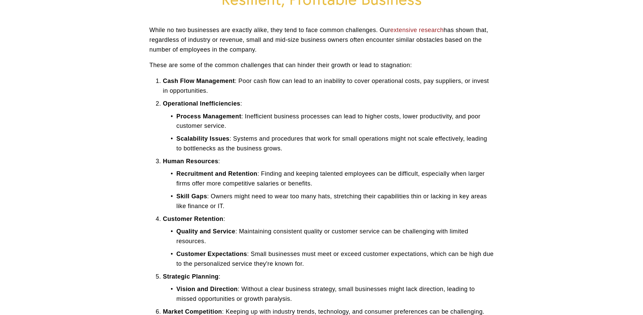 The image size is (643, 315). Describe the element at coordinates (192, 312) in the screenshot. I see `strong: Market Competition` at that location.